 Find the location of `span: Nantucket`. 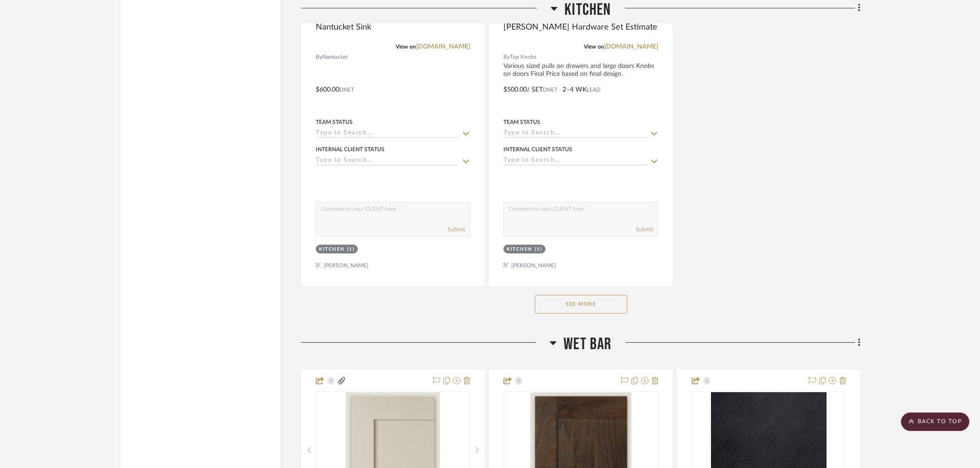

span: Nantucket is located at coordinates (335, 57).